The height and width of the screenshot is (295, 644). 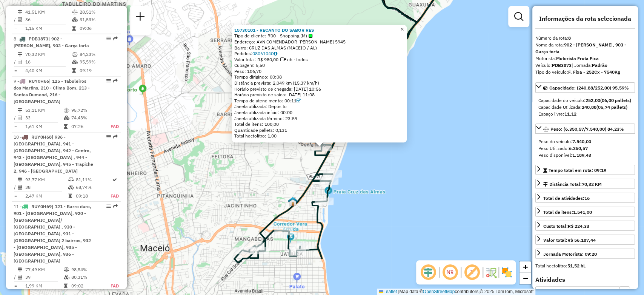 I want to click on td: 1,99 KM, so click(x=44, y=286).